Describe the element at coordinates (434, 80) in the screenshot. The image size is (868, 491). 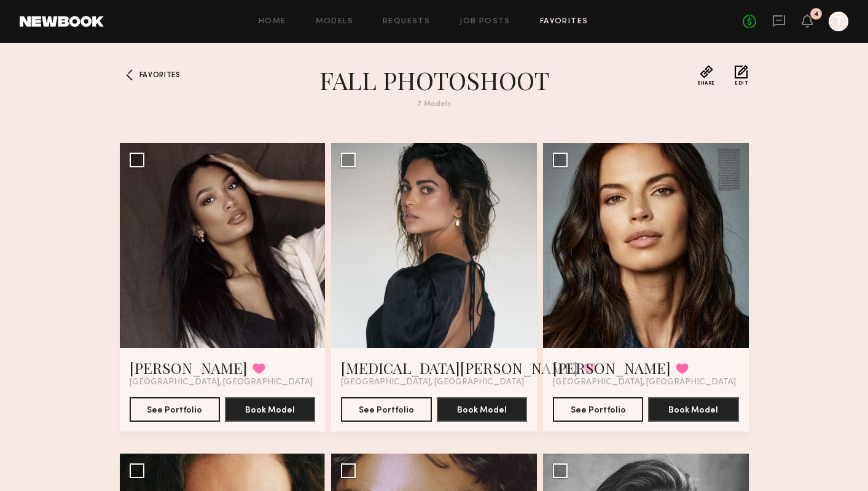
I see `h1: FALL PHOTOSHOOT` at that location.